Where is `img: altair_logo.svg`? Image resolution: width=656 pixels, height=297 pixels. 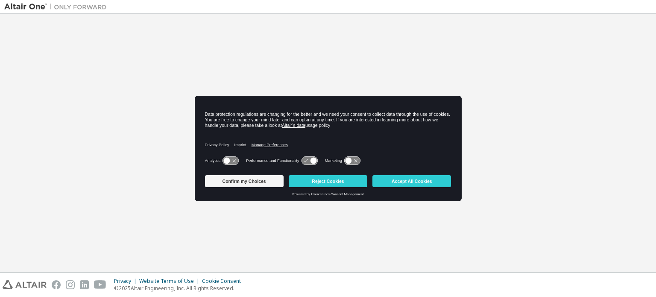 img: altair_logo.svg is located at coordinates (24, 285).